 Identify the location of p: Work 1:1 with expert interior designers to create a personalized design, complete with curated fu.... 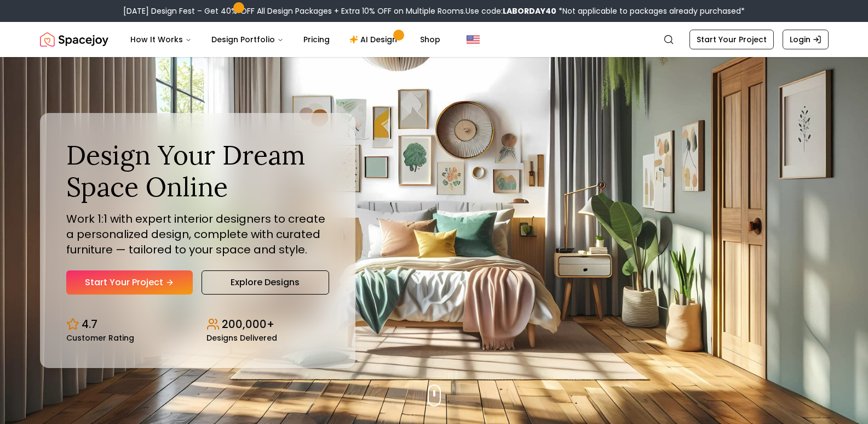
(198, 234).